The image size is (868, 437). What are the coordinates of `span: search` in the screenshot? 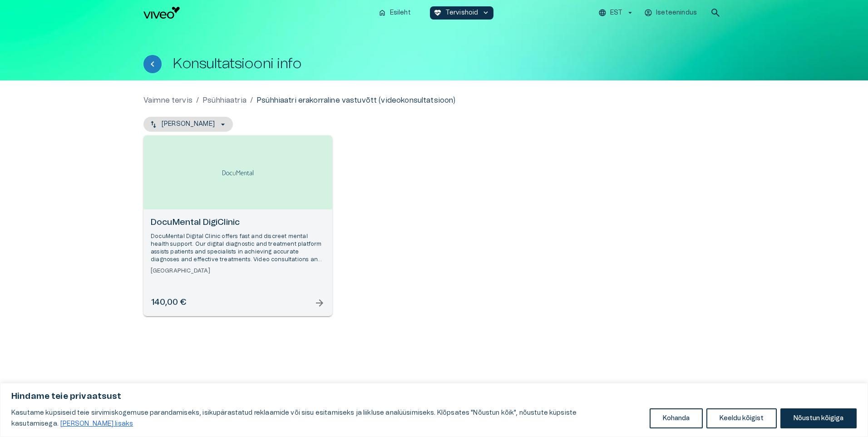 It's located at (716, 13).